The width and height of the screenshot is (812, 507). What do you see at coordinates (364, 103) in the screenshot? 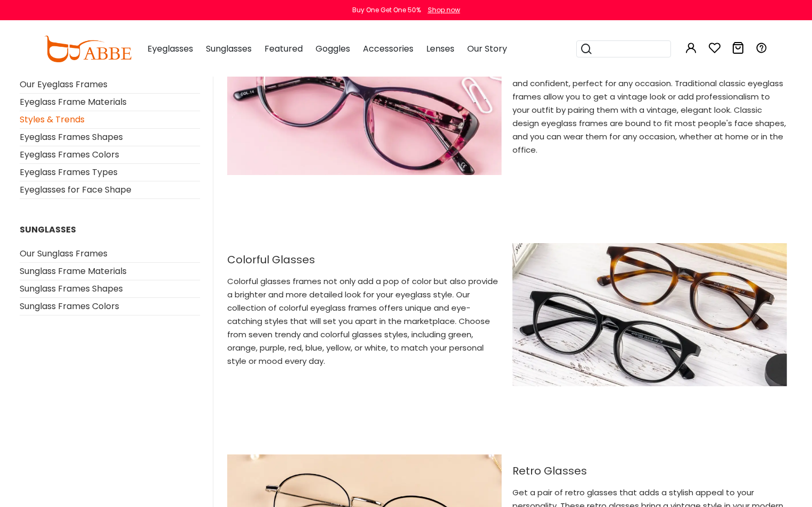
I see `img: Classic Glasses` at bounding box center [364, 103].